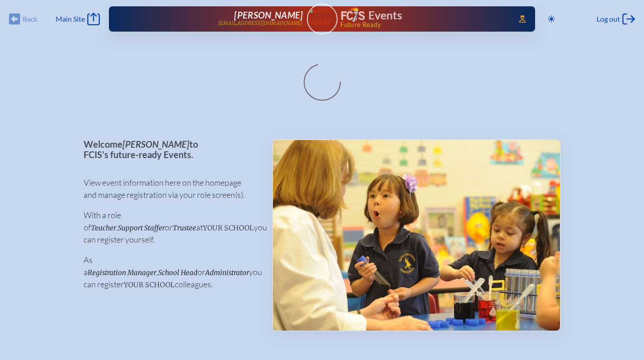 This screenshot has width=644, height=360. Describe the element at coordinates (103, 227) in the screenshot. I see `span: Teacher` at that location.